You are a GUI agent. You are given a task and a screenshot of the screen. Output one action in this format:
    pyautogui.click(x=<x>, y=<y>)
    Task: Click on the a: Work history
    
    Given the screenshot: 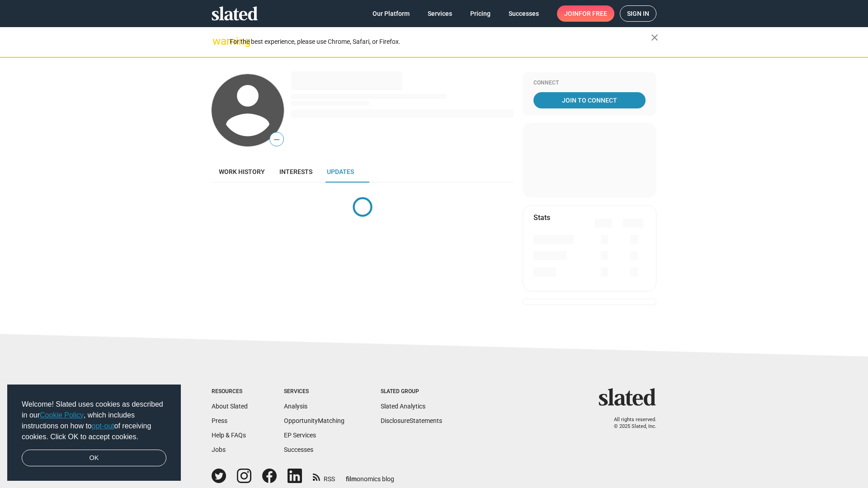 What is the action you would take?
    pyautogui.click(x=242, y=172)
    